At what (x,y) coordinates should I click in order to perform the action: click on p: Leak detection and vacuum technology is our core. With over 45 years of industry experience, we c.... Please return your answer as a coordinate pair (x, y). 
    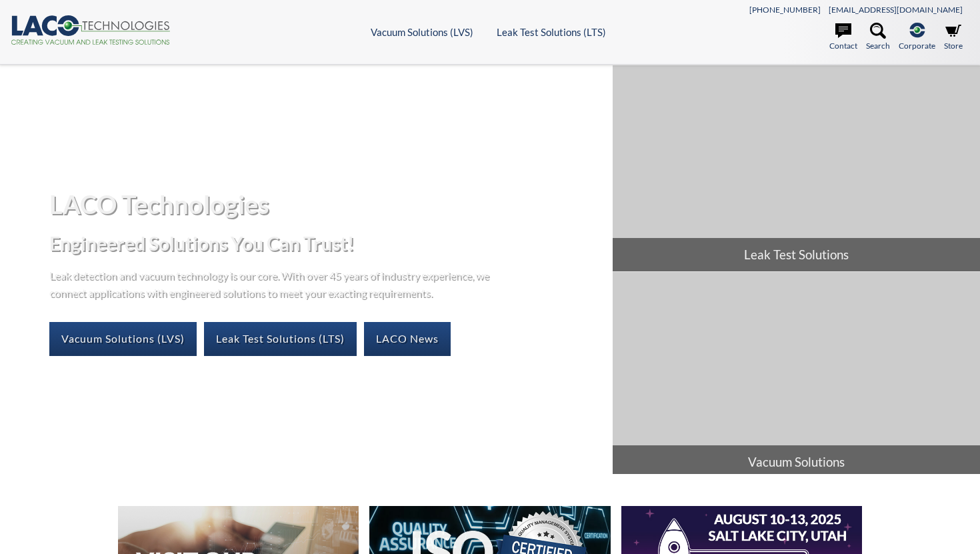
    Looking at the image, I should click on (273, 283).